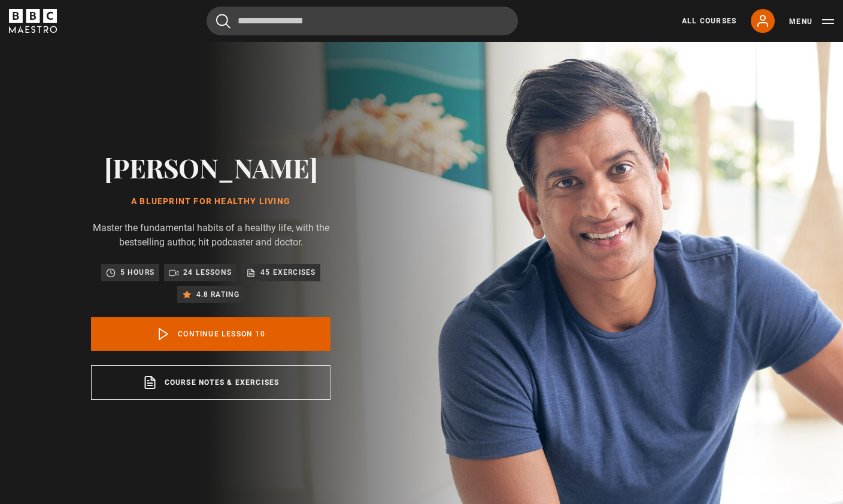 The width and height of the screenshot is (843, 504). Describe the element at coordinates (218, 294) in the screenshot. I see `p: 4.8 rating` at that location.